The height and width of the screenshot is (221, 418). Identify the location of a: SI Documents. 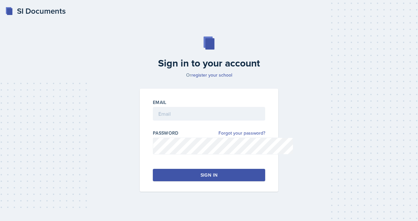
(35, 11).